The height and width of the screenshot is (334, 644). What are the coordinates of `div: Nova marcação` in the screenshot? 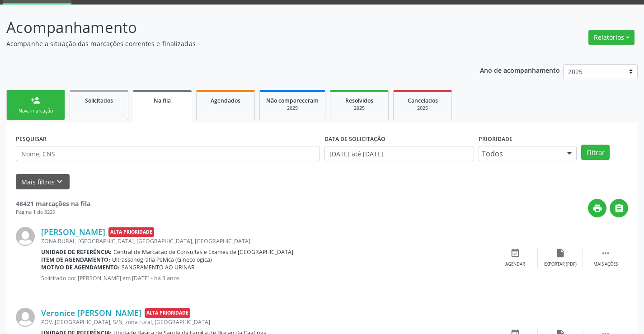 It's located at (36, 110).